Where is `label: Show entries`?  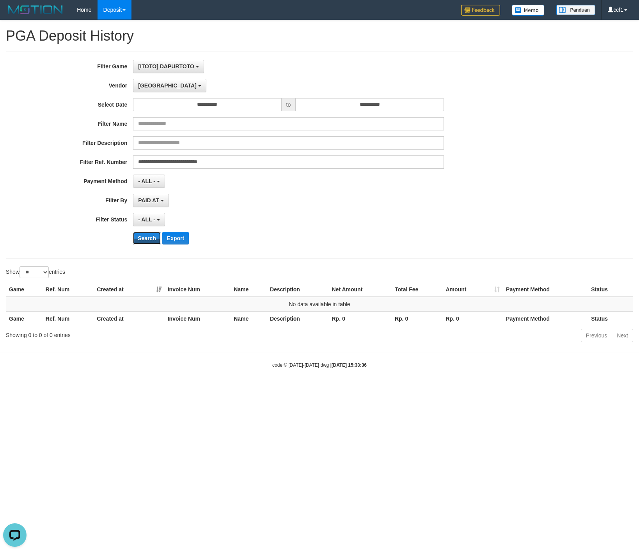 label: Show entries is located at coordinates (36, 272).